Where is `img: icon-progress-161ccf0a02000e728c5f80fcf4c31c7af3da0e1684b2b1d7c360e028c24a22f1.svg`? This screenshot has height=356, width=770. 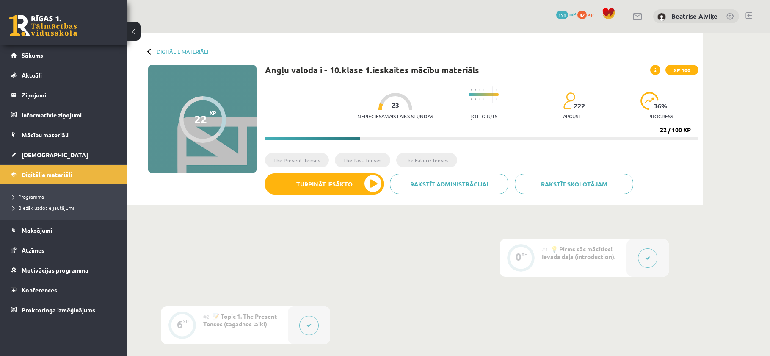 img: icon-progress-161ccf0a02000e728c5f80fcf4c31c7af3da0e1684b2b1d7c360e028c24a22f1.svg is located at coordinates (650, 101).